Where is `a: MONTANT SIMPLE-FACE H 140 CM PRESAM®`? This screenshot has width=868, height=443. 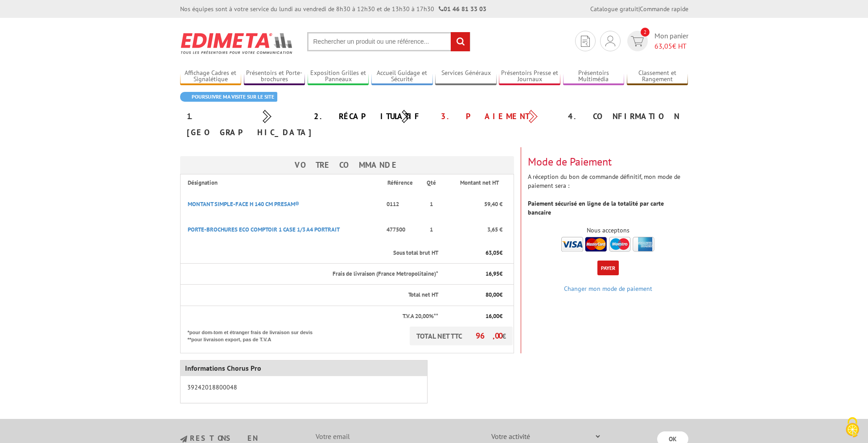
a: MONTANT SIMPLE-FACE H 140 CM PRESAM® is located at coordinates (243, 204).